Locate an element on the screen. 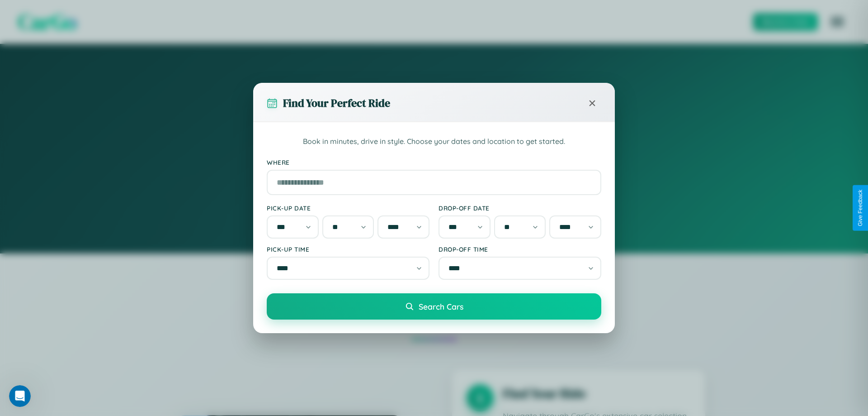 Image resolution: width=868 pixels, height=416 pixels. span: Search Cars is located at coordinates (441, 307).